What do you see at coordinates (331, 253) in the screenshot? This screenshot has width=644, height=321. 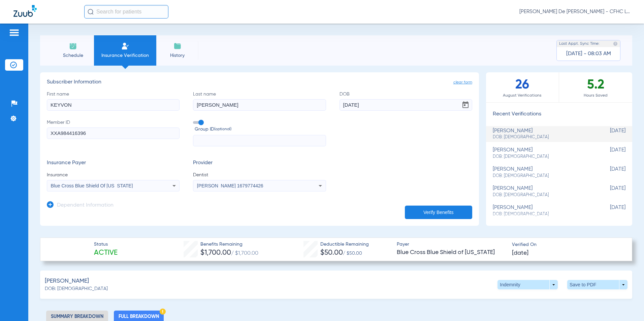 I see `span: $50.00` at bounding box center [331, 253].